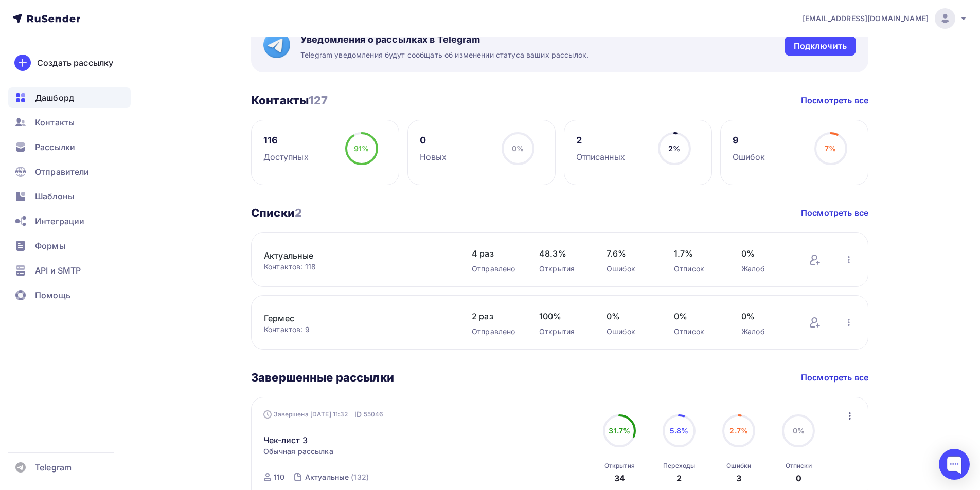 This screenshot has width=980, height=490. What do you see at coordinates (495, 254) in the screenshot?
I see `span: 4 раз` at bounding box center [495, 254].